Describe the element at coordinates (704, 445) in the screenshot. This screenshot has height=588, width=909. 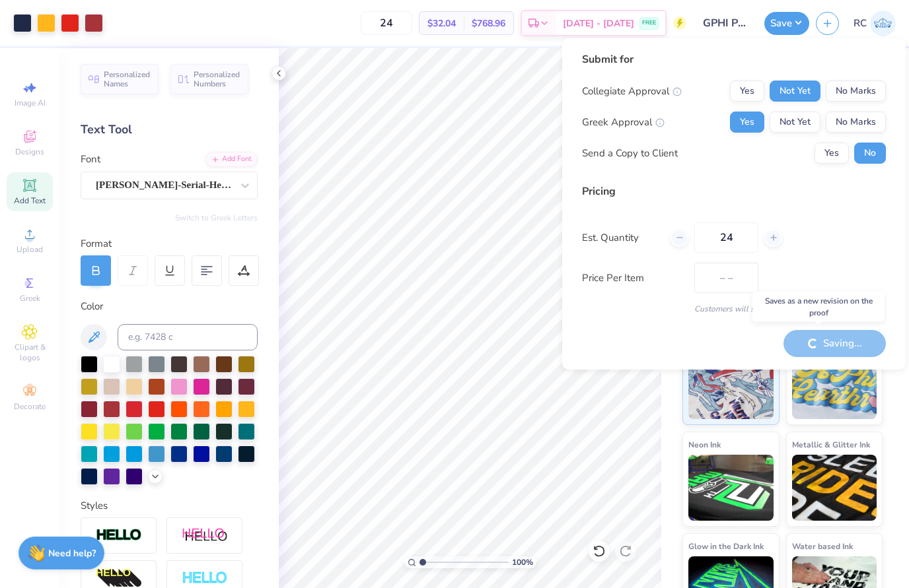
I see `span: Neon Ink` at that location.